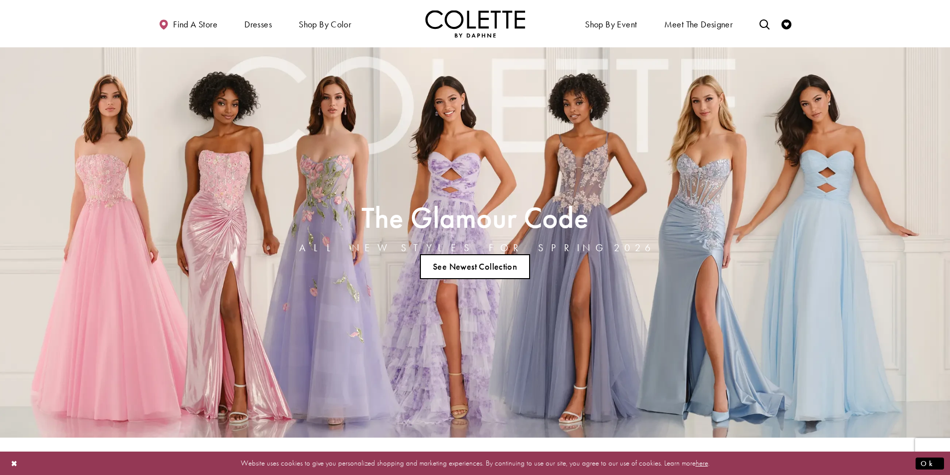  What do you see at coordinates (475, 218) in the screenshot?
I see `h2: The Glamour Code` at bounding box center [475, 218].